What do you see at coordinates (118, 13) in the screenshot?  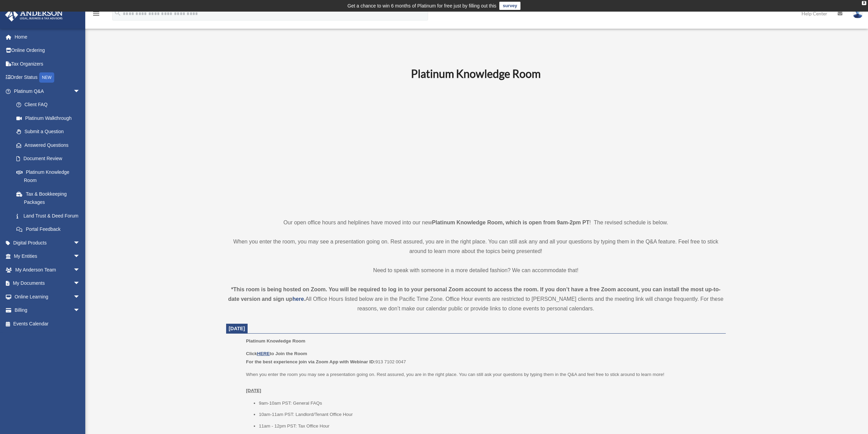 I see `i: search` at bounding box center [118, 13].